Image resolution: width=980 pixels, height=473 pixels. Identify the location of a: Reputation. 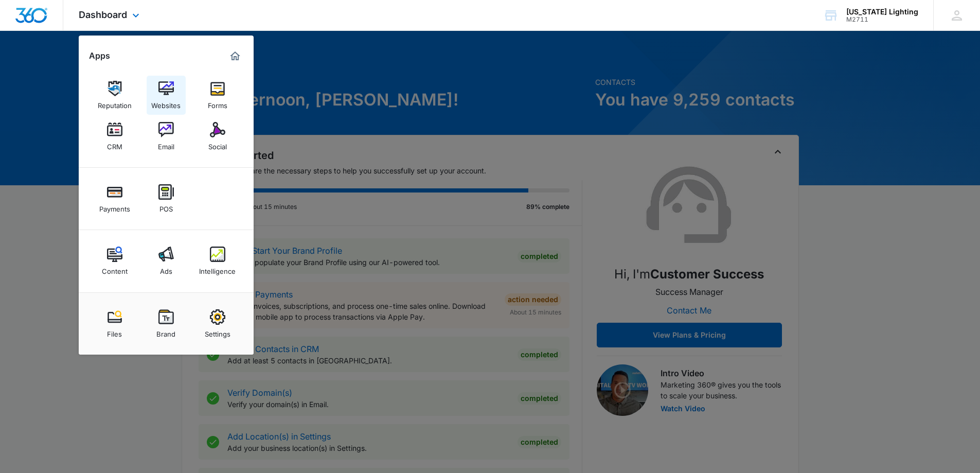
(114, 95).